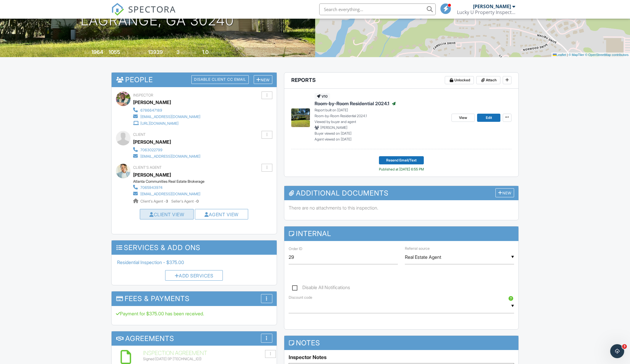 The height and width of the screenshot is (364, 630). Describe the element at coordinates (151, 150) in the screenshot. I see `div: 7063022799` at that location.